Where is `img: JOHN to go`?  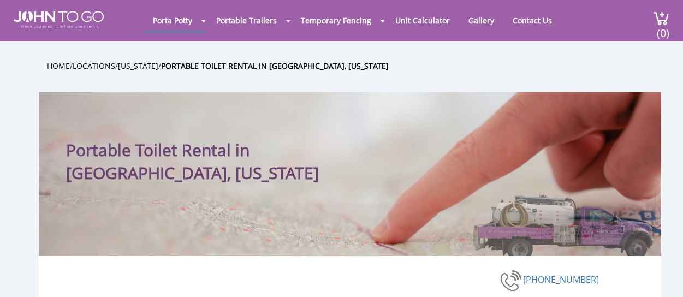
img: JOHN to go is located at coordinates (58, 20).